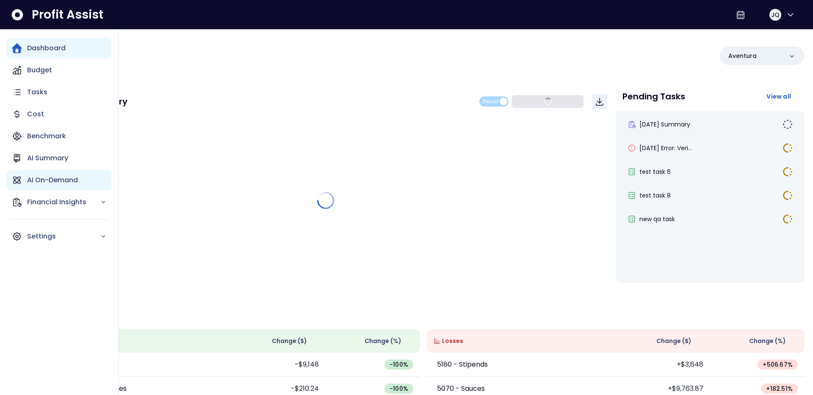  Describe the element at coordinates (779, 389) in the screenshot. I see `span: + 182.51 %` at that location.